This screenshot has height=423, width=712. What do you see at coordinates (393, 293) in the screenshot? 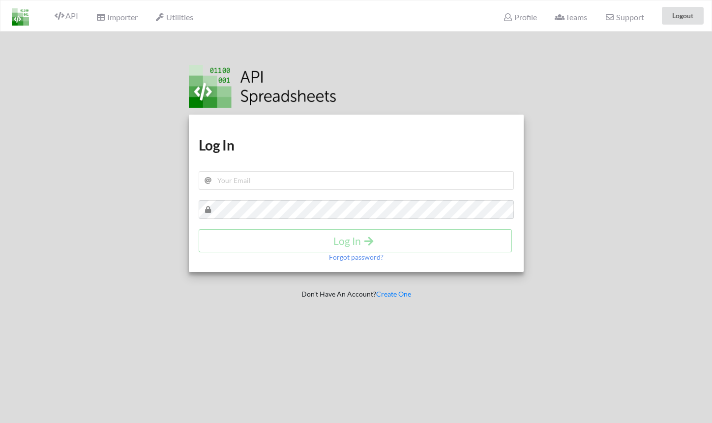
I see `a: Create One` at bounding box center [393, 293].